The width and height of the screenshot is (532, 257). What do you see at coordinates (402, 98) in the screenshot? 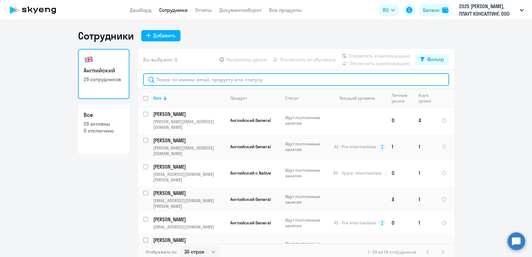
I see `div: Личные уроки` at bounding box center [402, 98].